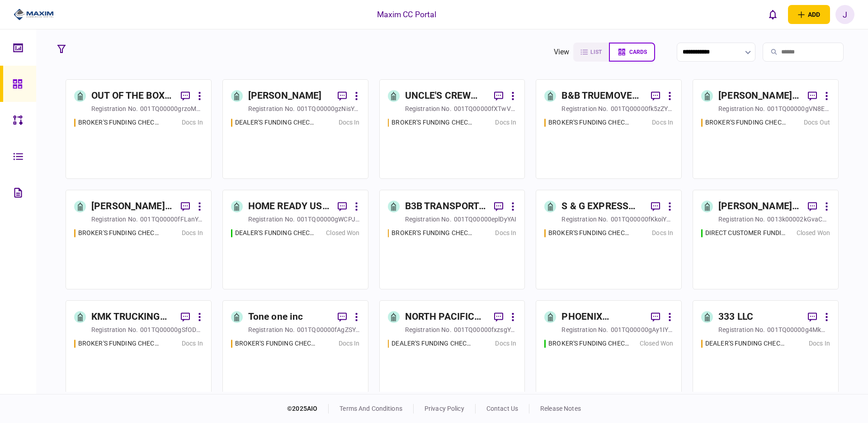 Image resolution: width=868 pixels, height=423 pixels. Describe the element at coordinates (171, 219) in the screenshot. I see `div: 001TQ00000fFLanYAG` at that location.